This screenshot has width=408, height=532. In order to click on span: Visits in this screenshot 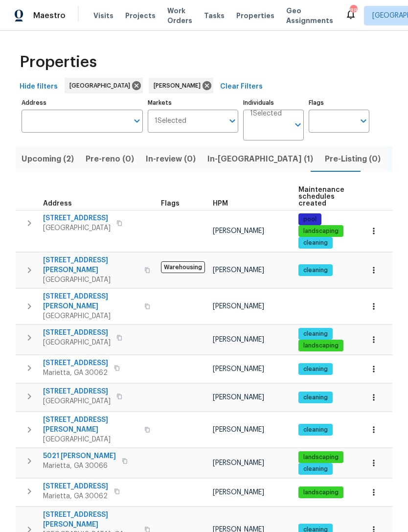, I will do `click(103, 16)`.